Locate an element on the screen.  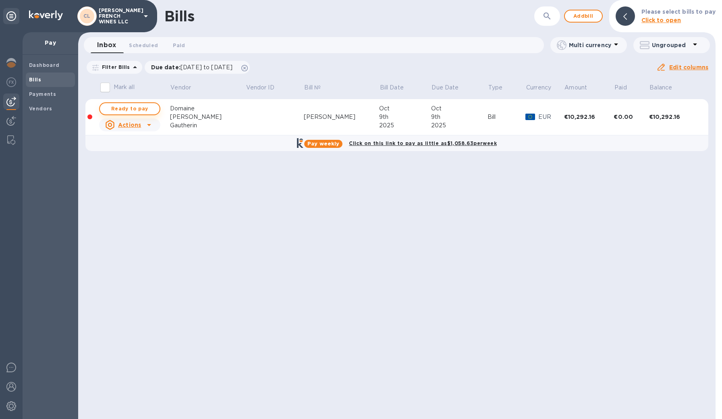
u: Actions is located at coordinates (129, 125).